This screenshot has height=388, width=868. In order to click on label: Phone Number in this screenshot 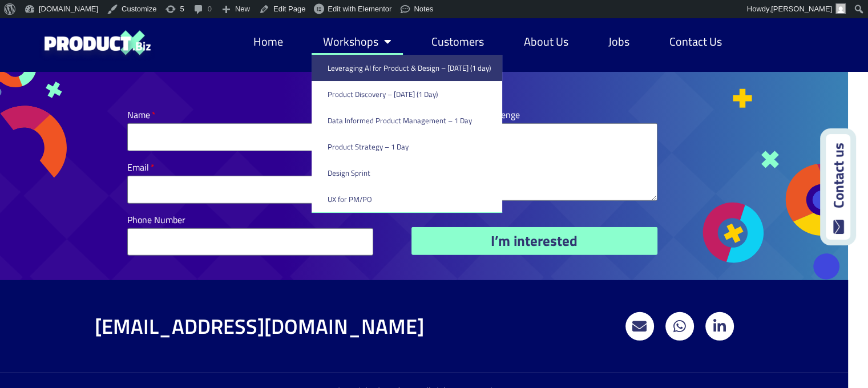, I will do `click(156, 221)`.